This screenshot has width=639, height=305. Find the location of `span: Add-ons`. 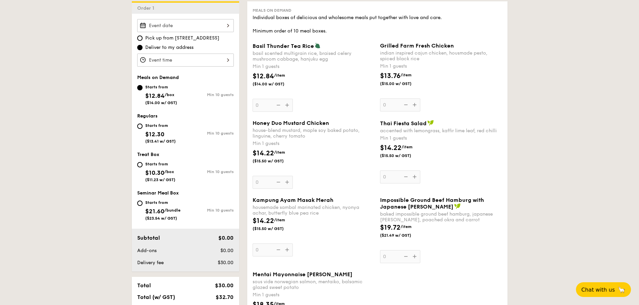

span: Add-ons is located at coordinates (147, 251).